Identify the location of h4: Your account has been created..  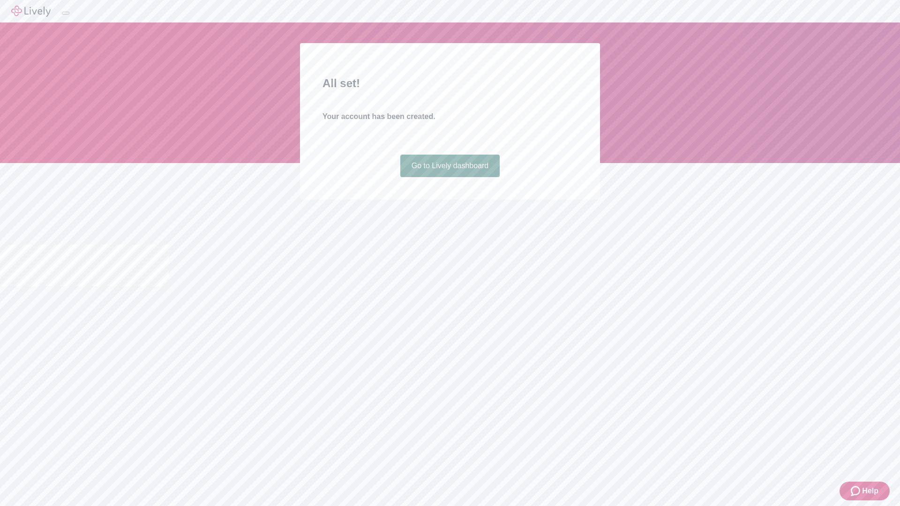
(450, 117).